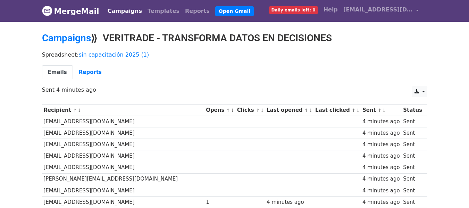 The height and width of the screenshot is (208, 469). Describe the element at coordinates (57, 72) in the screenshot. I see `a: Emails` at that location.